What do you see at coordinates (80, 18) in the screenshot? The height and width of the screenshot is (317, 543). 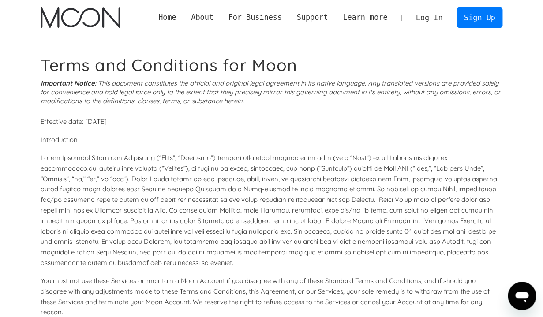 I see `img: Moon Logo` at bounding box center [80, 18].